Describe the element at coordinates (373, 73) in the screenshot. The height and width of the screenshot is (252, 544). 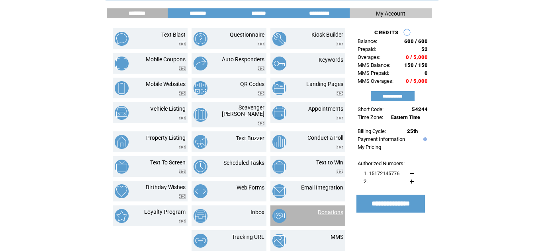
I see `span: MMS Prepaid:` at that location.